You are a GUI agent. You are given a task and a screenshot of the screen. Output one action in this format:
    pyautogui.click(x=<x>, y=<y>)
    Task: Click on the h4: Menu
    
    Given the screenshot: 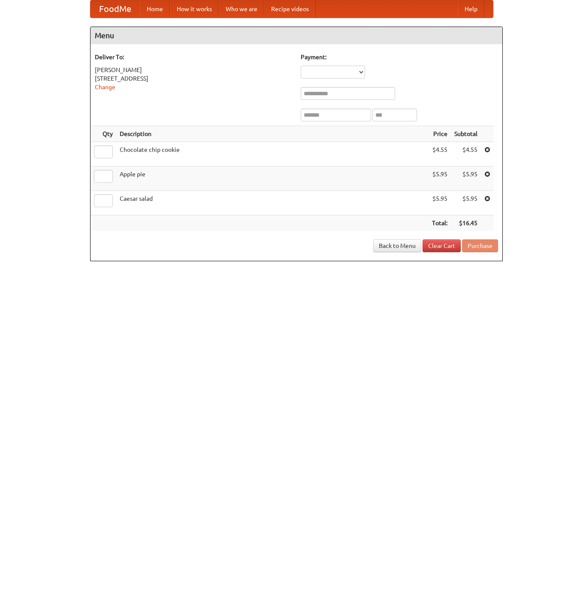 What is the action you would take?
    pyautogui.click(x=297, y=36)
    